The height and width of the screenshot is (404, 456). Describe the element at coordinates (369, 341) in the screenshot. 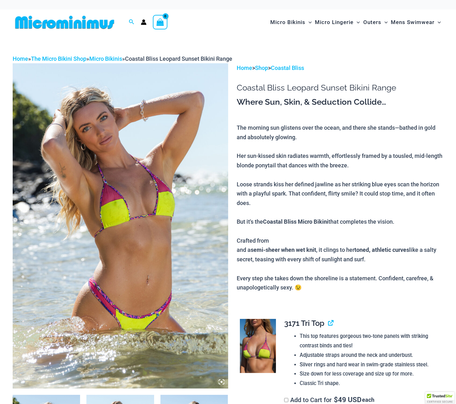

I see `li: This top features gorgeous two-tone panels with striking contrast binds and ties!` at that location.